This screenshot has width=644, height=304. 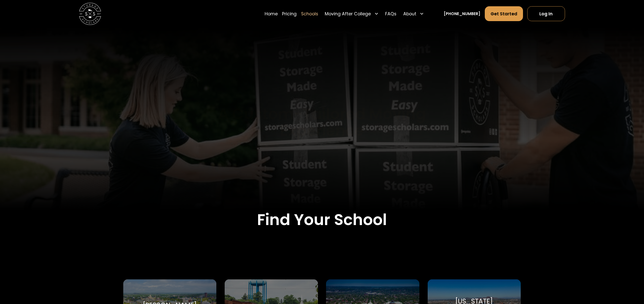 What do you see at coordinates (271, 14) in the screenshot?
I see `a: Home` at bounding box center [271, 14].